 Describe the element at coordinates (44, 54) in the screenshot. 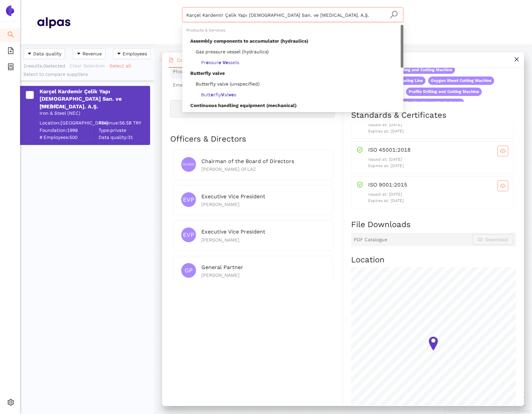

I see `button: caret-downData quality` at that location.